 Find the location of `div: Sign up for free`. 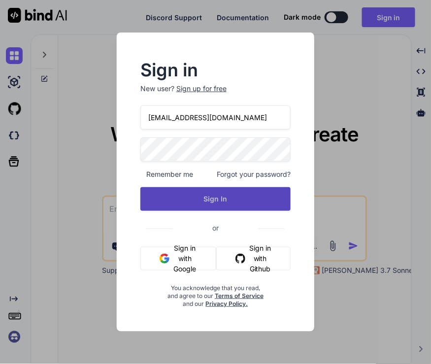

div: Sign up for free is located at coordinates (202, 89).